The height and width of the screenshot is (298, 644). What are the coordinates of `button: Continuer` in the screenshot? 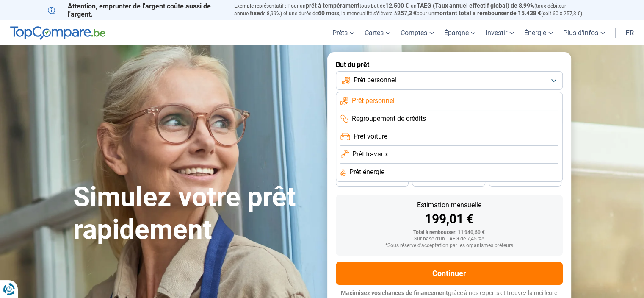 It's located at (449, 274).